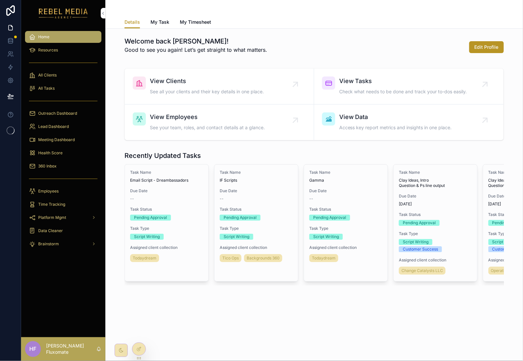 Image resolution: width=523 pixels, height=361 pixels. I want to click on span: See all your clients and their key details in one place., so click(207, 92).